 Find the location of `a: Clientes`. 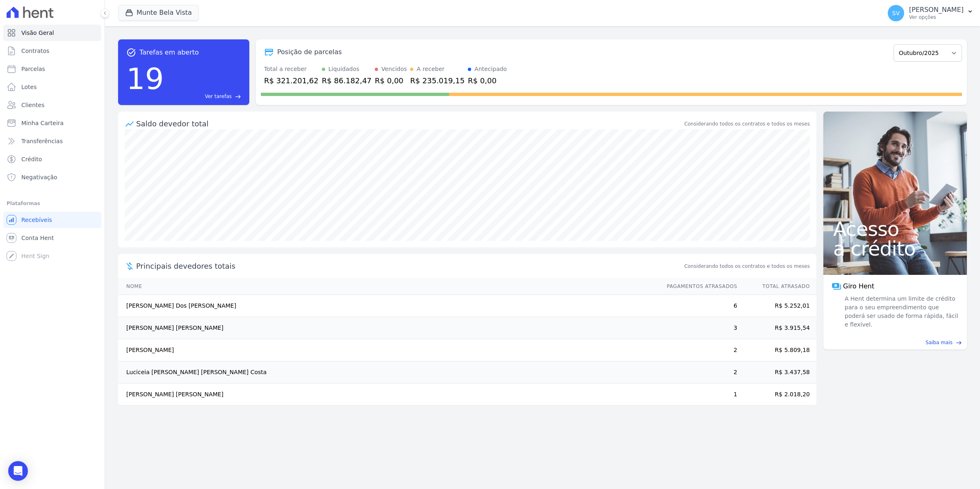

a: Clientes is located at coordinates (52, 105).